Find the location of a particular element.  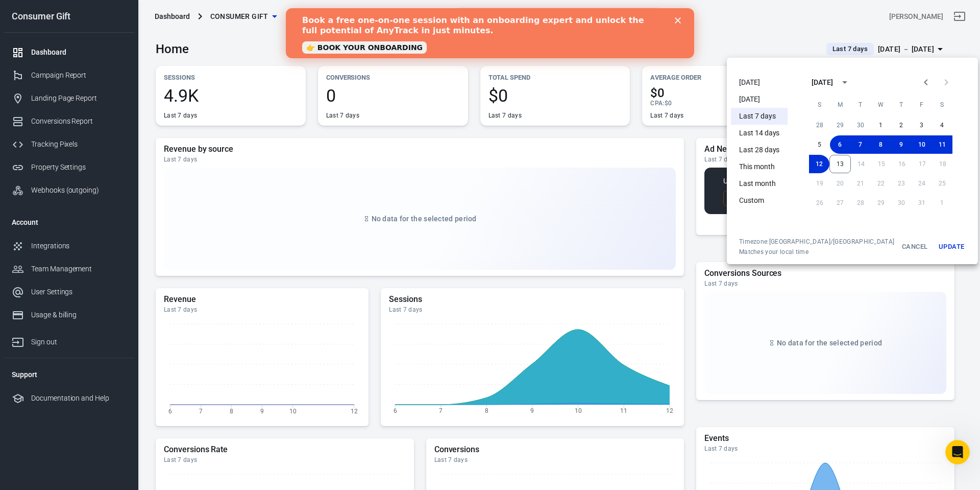

button: 5 is located at coordinates (819, 144).